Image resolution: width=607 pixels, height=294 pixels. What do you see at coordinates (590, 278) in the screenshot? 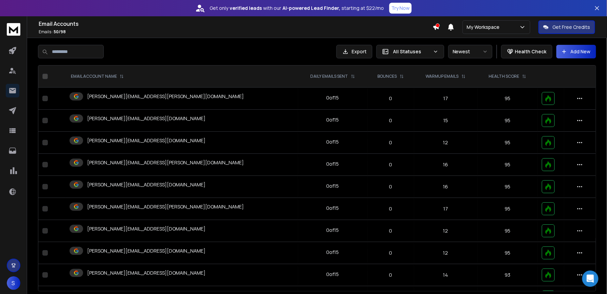
I see `div: Open Intercom Messenger` at bounding box center [590, 278].